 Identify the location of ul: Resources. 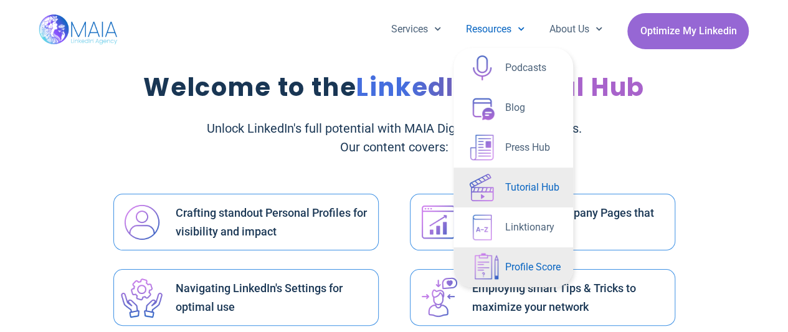
(513, 168).